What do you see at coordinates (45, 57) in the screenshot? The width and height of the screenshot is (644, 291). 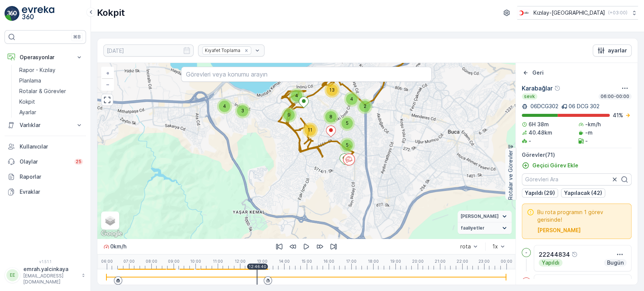 I see `p: Operasyonlar` at bounding box center [45, 57].